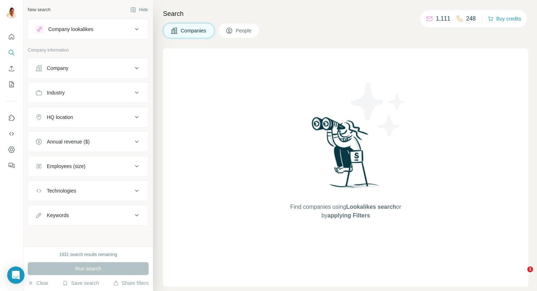  What do you see at coordinates (346, 14) in the screenshot?
I see `h4: Search` at bounding box center [346, 14].